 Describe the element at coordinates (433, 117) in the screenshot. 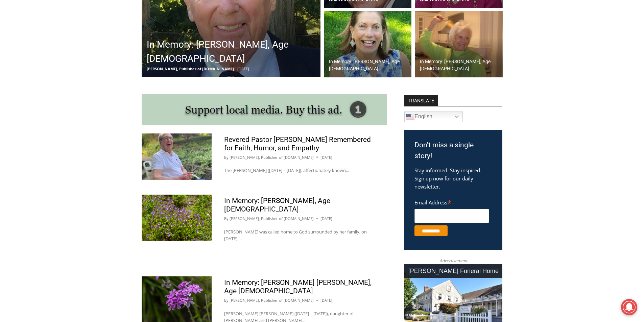

I see `a: English` at that location.